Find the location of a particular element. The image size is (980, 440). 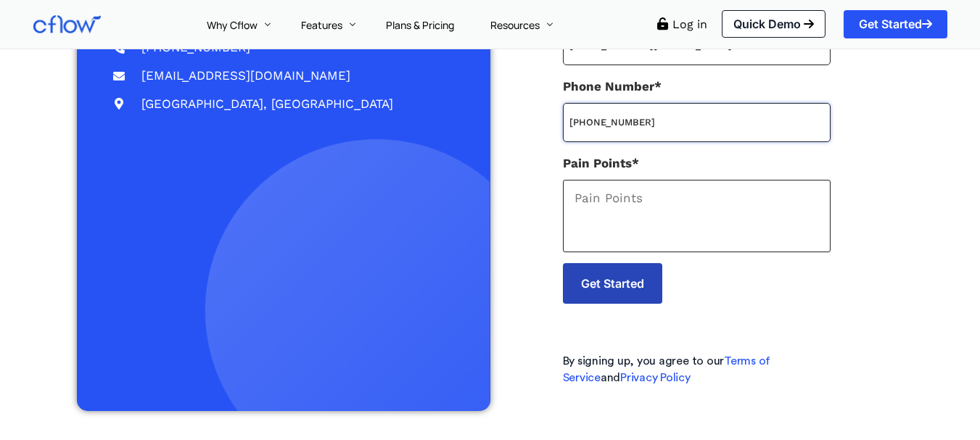

input: Get Started is located at coordinates (612, 283).